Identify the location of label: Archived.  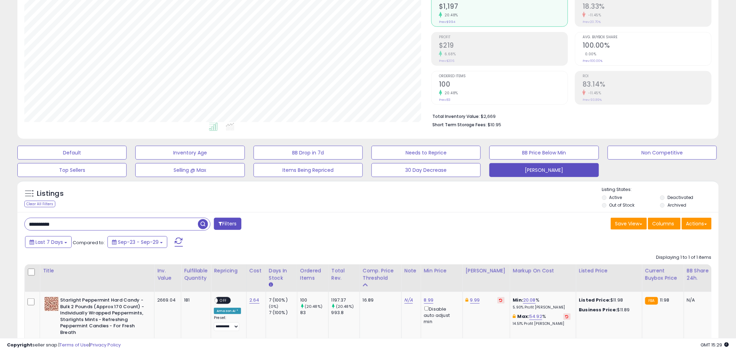
(677, 205).